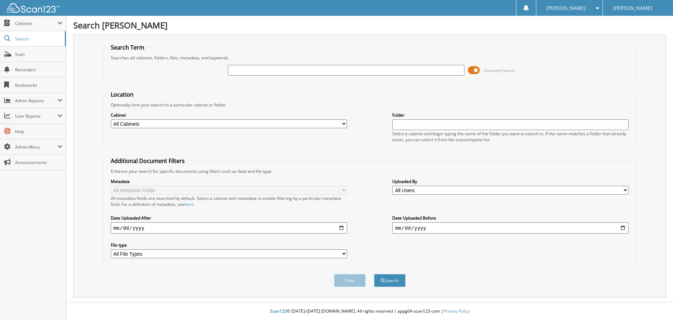 Image resolution: width=673 pixels, height=320 pixels. I want to click on span: Search, so click(38, 39).